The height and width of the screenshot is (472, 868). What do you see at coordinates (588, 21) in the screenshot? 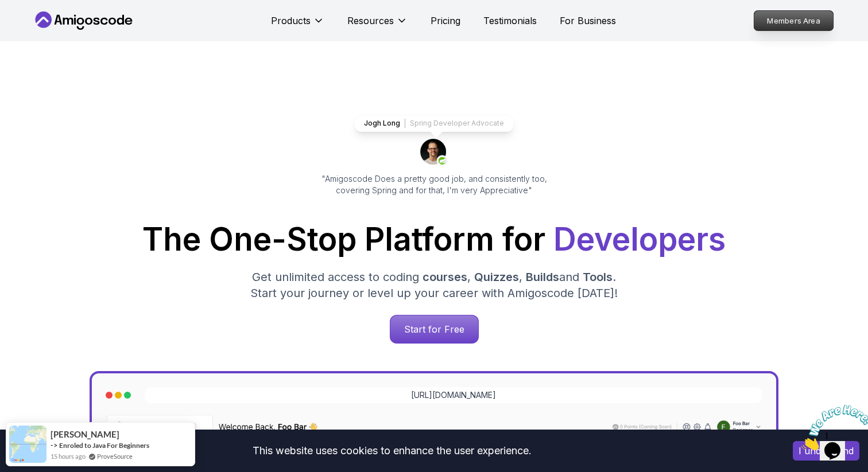
I see `p: For Business` at bounding box center [588, 21].